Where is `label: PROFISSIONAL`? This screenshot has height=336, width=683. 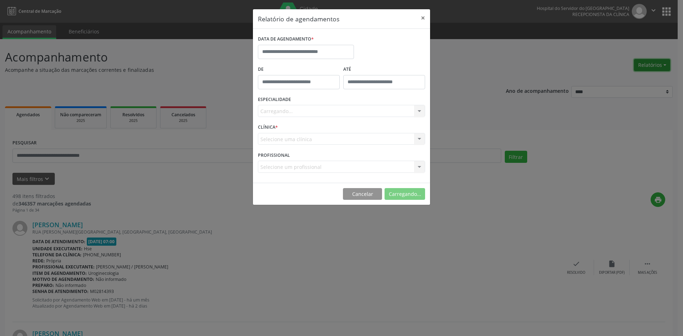 label: PROFISSIONAL is located at coordinates (274, 155).